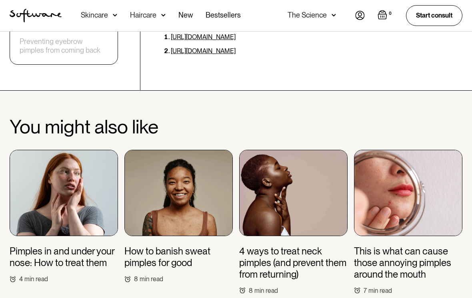  I want to click on h2: You might also like, so click(236, 127).